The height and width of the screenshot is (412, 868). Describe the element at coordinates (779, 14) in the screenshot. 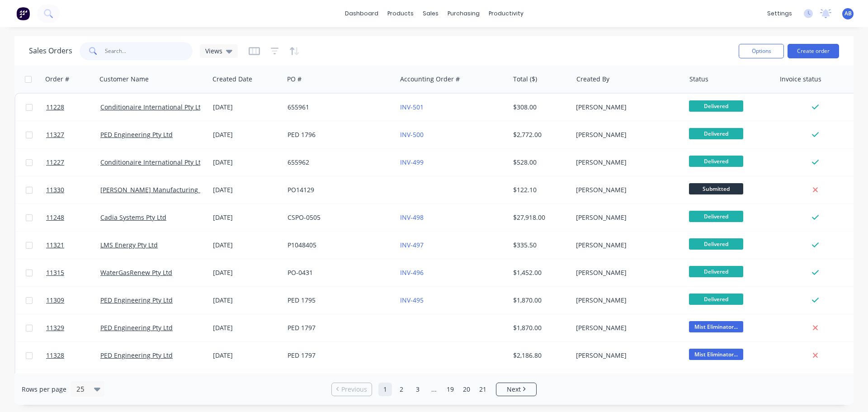

I see `div: settings` at that location.